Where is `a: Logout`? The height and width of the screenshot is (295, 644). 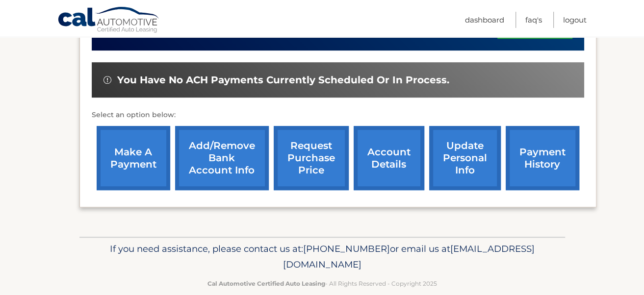
a: Logout is located at coordinates (575, 20).